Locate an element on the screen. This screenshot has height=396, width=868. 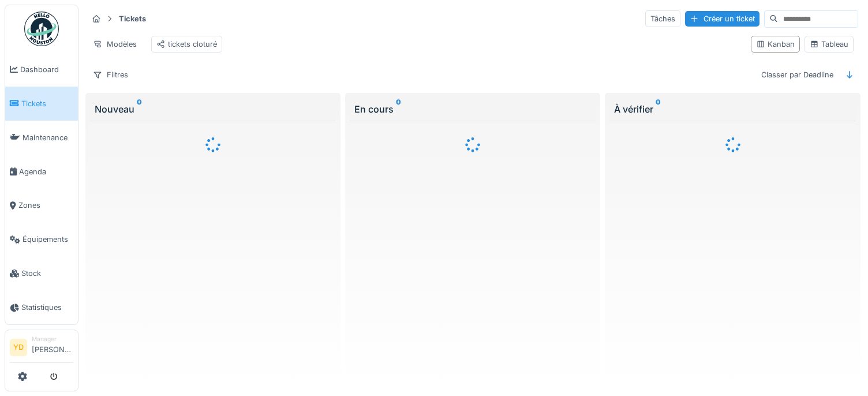
span: Agenda is located at coordinates (46, 171).